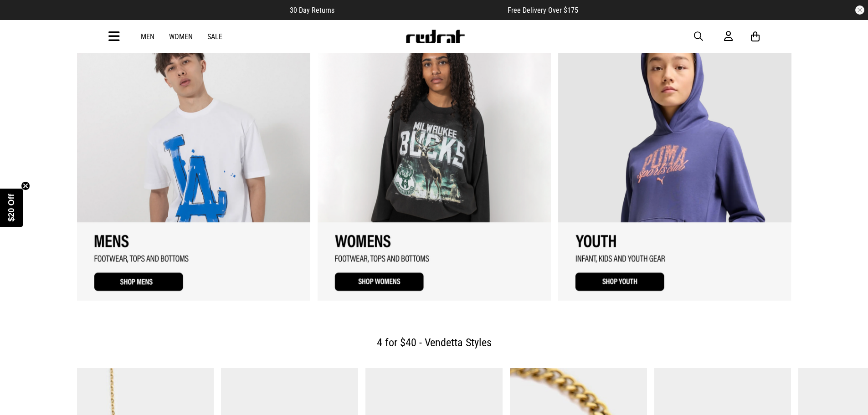  Describe the element at coordinates (312, 10) in the screenshot. I see `span: 30 Day Returns` at that location.